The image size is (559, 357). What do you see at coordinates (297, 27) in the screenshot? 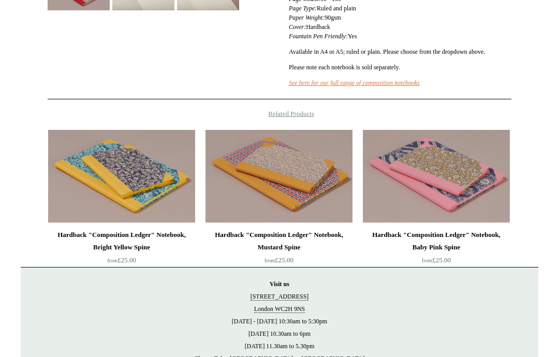
I see `em: Cover:` at bounding box center [297, 27].